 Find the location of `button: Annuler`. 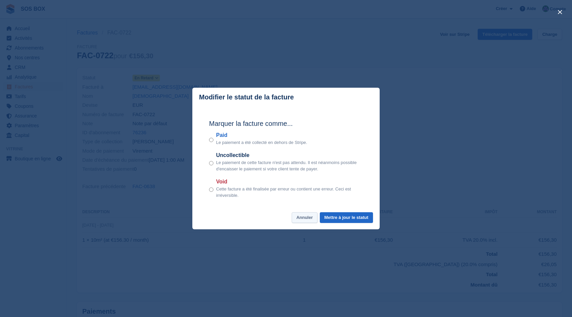

button: Annuler is located at coordinates (304, 217).